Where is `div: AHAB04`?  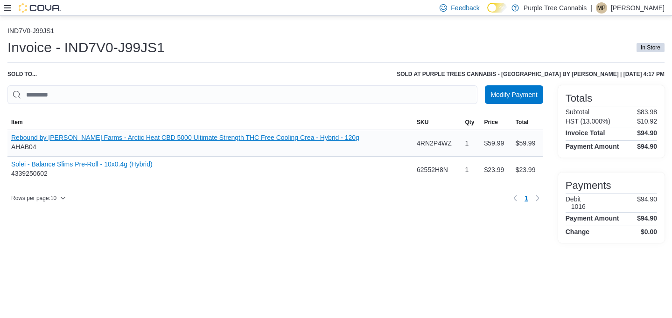
div: AHAB04 is located at coordinates (185, 143).